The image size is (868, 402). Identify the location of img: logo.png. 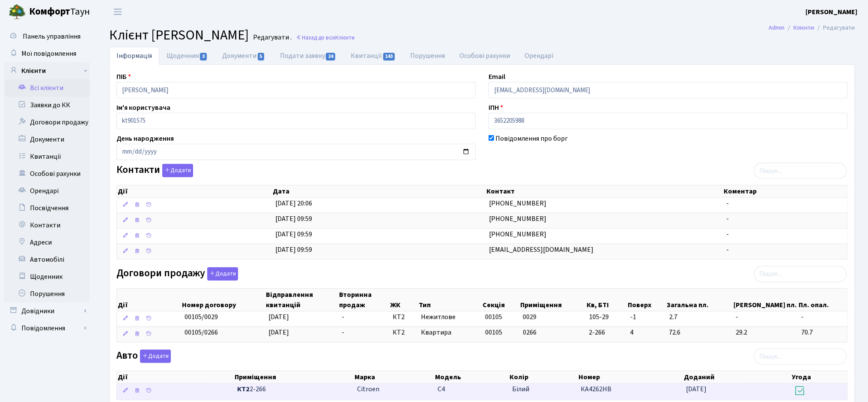
(17, 12).